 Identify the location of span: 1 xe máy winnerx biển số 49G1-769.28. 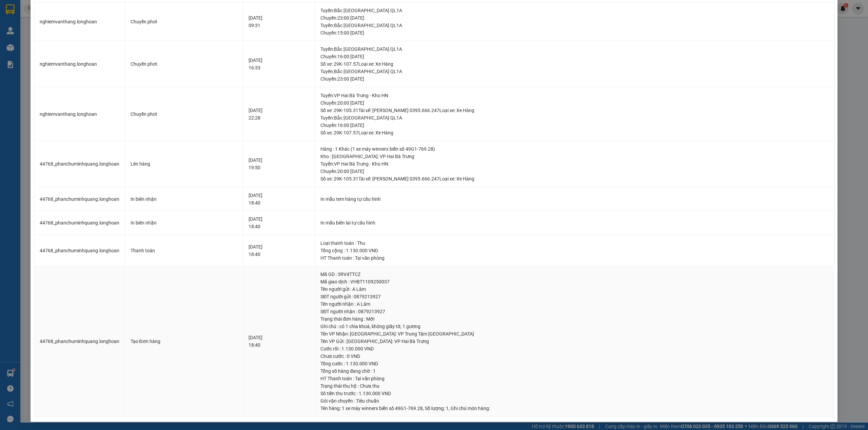
(382, 408).